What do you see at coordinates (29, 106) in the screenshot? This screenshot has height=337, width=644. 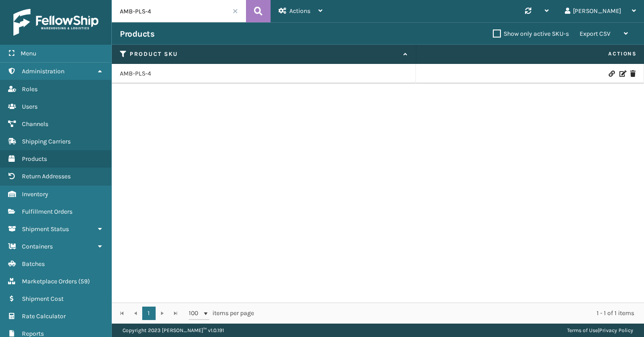 I see `span: Users` at bounding box center [29, 106].